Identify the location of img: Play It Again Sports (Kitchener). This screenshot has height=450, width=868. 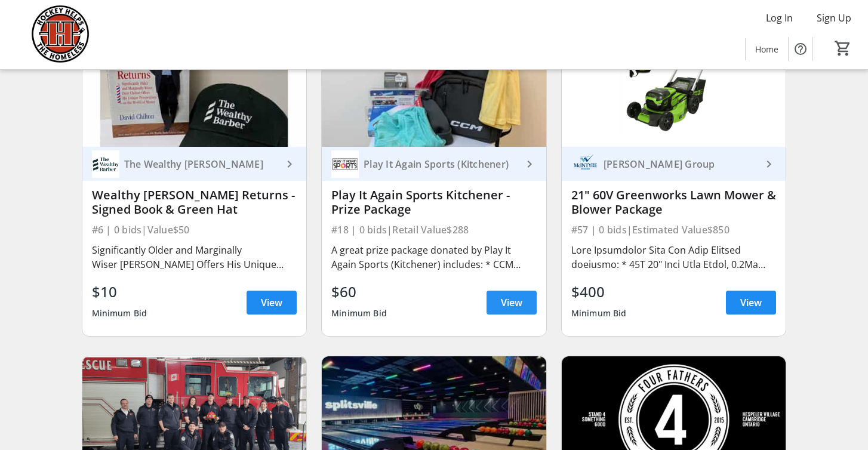
(345, 164).